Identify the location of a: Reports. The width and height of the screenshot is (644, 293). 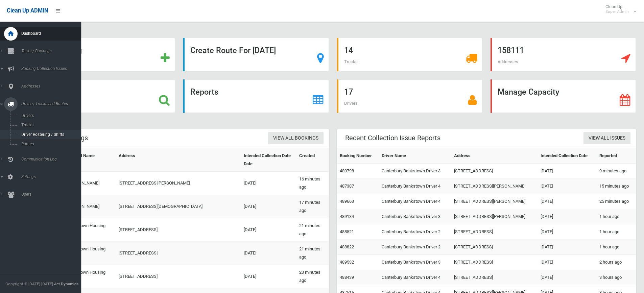
(256, 96).